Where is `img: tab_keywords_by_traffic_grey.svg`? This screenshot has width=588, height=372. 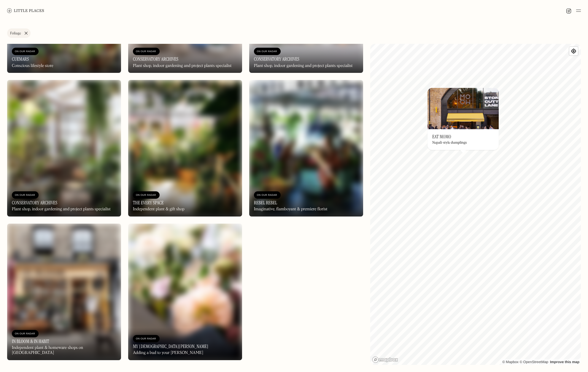
img: tab_keywords_by_traffic_grey.svg is located at coordinates (61, 37).